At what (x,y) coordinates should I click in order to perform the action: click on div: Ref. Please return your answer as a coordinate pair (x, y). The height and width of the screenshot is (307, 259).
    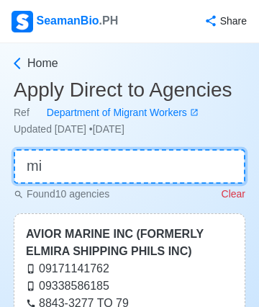
    Looking at the image, I should click on (130, 112).